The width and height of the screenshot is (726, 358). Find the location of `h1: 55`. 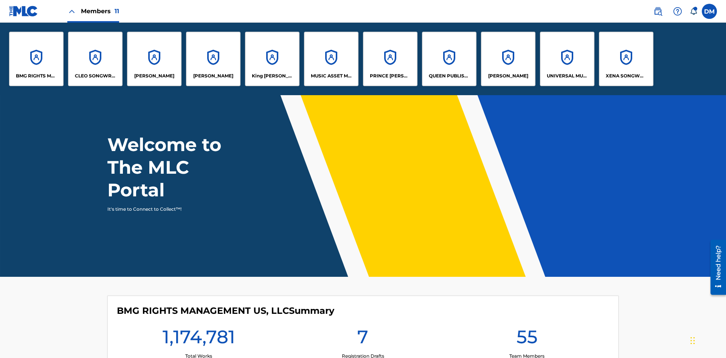

h1: 55 is located at coordinates (527, 340).